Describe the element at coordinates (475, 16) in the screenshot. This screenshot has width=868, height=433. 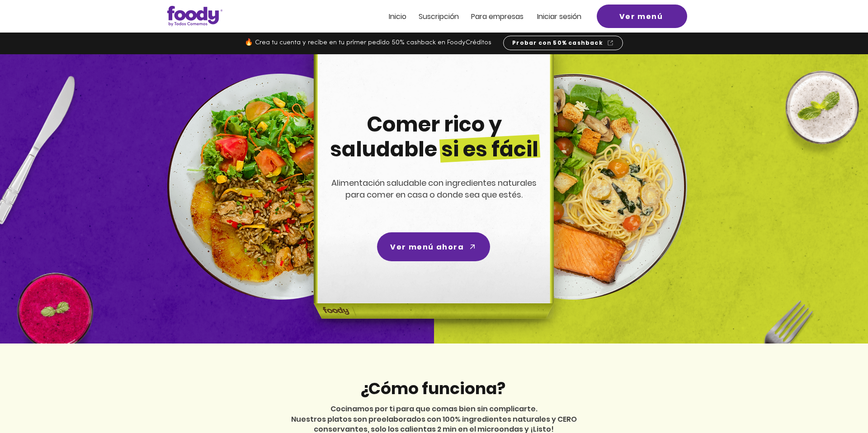
I see `span: Pa` at that location.